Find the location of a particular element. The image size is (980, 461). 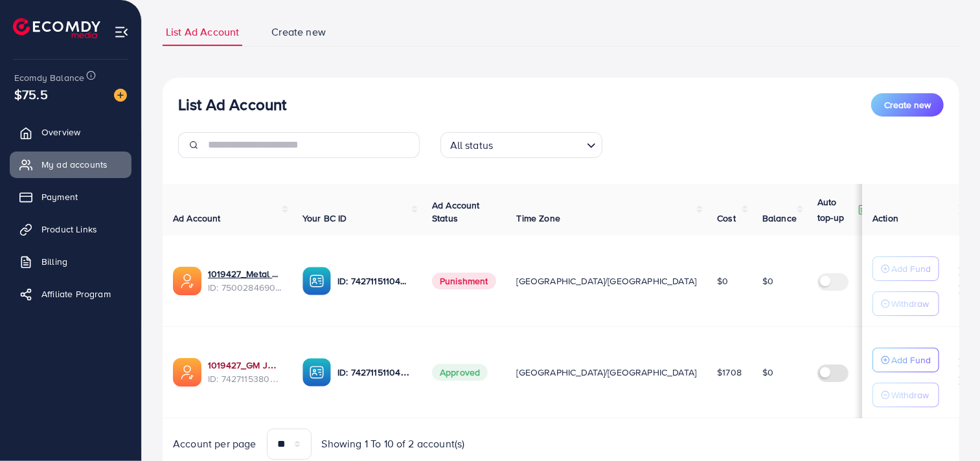

span: Account per page is located at coordinates (215, 444).